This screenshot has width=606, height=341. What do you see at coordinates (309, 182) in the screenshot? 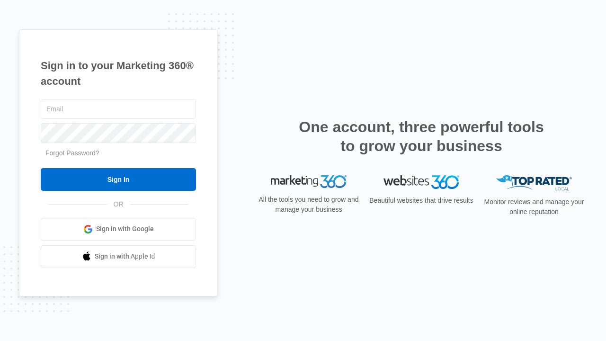
I see `img: Marketing 360` at bounding box center [309, 182].